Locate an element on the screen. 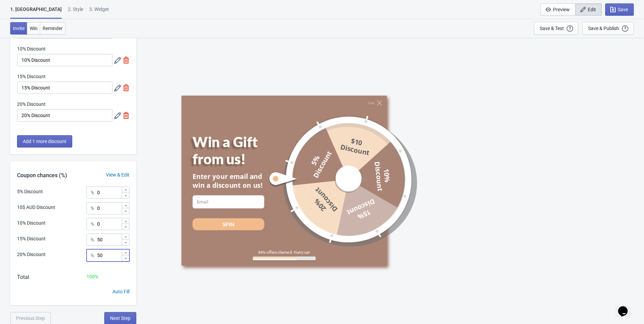 Image resolution: width=644 pixels, height=324 pixels. div: Coupon chances (%) is located at coordinates (42, 176).